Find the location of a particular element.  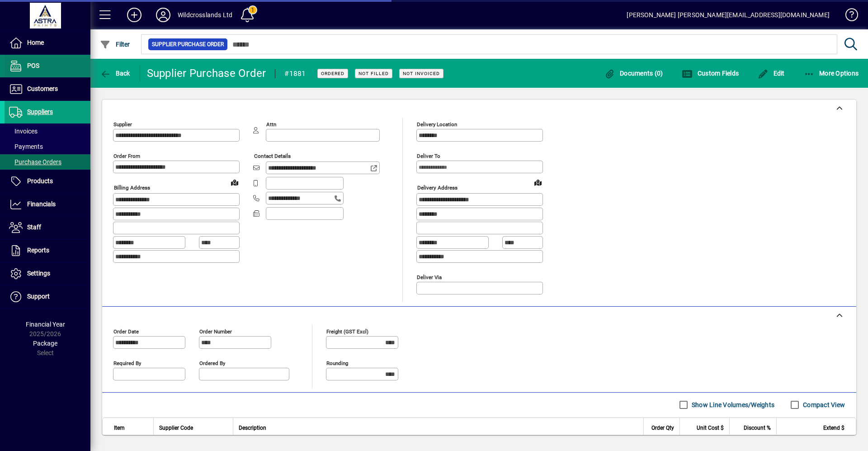

a: Reports is located at coordinates (48, 250).